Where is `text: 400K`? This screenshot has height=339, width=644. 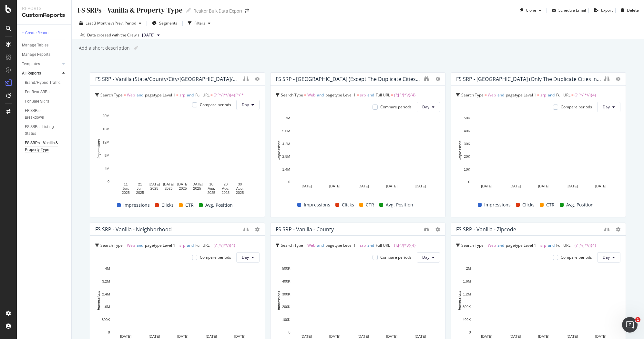 text: 400K is located at coordinates (466, 319).